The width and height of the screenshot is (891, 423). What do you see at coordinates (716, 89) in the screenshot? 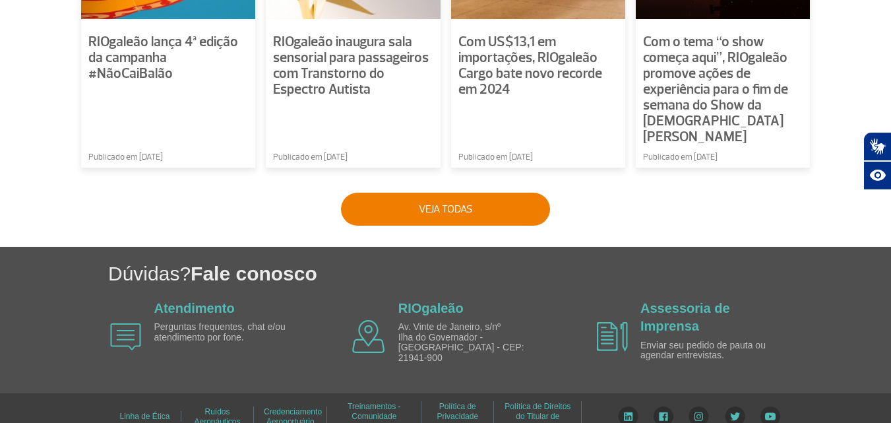
I see `span: Com o tema “o show começa aqui”, RIOgaleão promove ações de experiência para o fim de semana do S...` at bounding box center [716, 89].